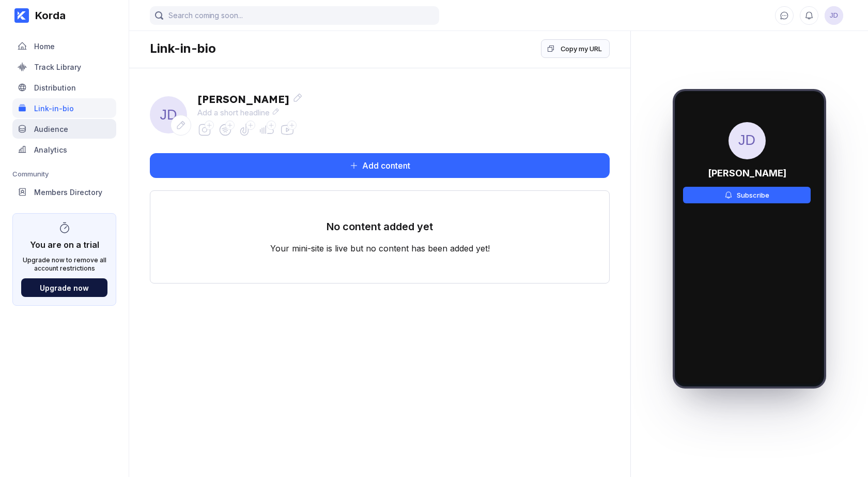 Image resolution: width=868 pixels, height=477 pixels. Describe the element at coordinates (384, 165) in the screenshot. I see `div: Add content` at that location.